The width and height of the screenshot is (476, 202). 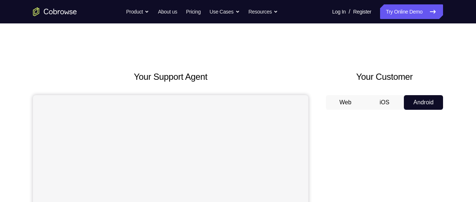 What do you see at coordinates (263, 12) in the screenshot?
I see `button: Resources` at bounding box center [263, 12].